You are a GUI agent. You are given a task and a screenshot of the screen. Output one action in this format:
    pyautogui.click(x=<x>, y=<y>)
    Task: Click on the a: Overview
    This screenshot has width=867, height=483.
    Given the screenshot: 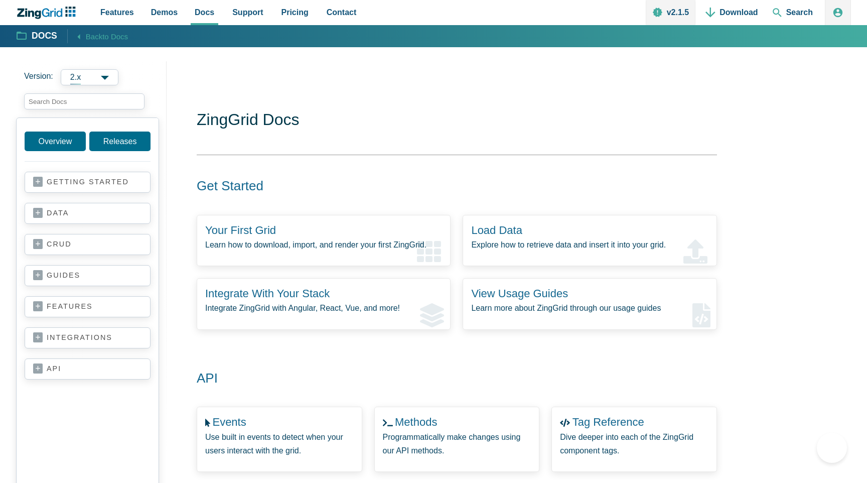 What is the action you would take?
    pyautogui.click(x=55, y=141)
    